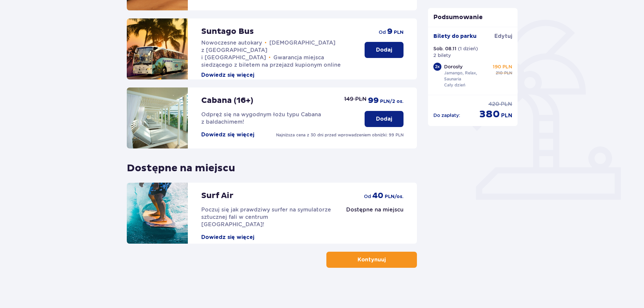  What do you see at coordinates (489, 114) in the screenshot?
I see `span: 380` at bounding box center [489, 114].